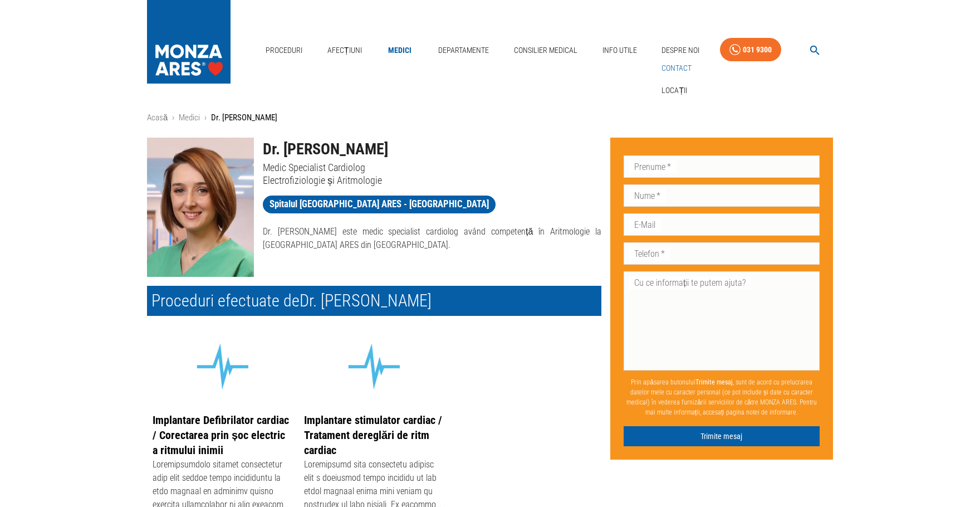 Image resolution: width=980 pixels, height=507 pixels. Describe the element at coordinates (676, 68) in the screenshot. I see `div: Contact` at that location.